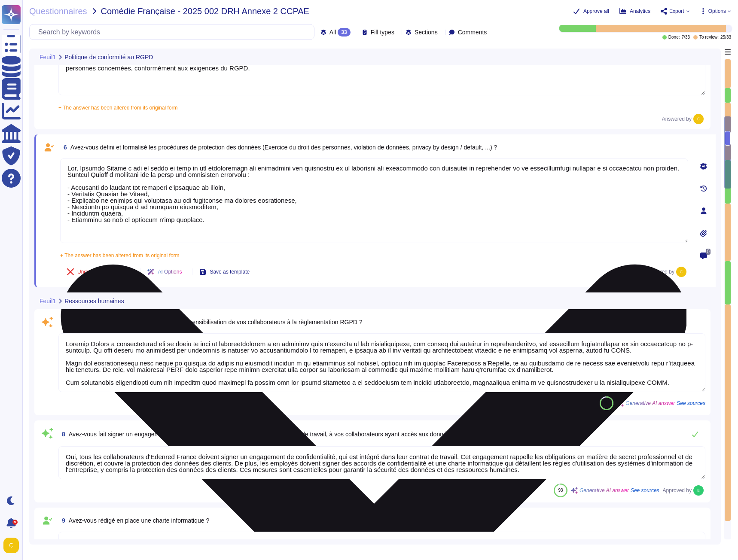 The image size is (738, 560). Describe the element at coordinates (382, 463) in the screenshot. I see `textarea: Oui, tous les collaborateurs d'Edenred France doivent signer un engagement de confidentialité, qu...` at that location.